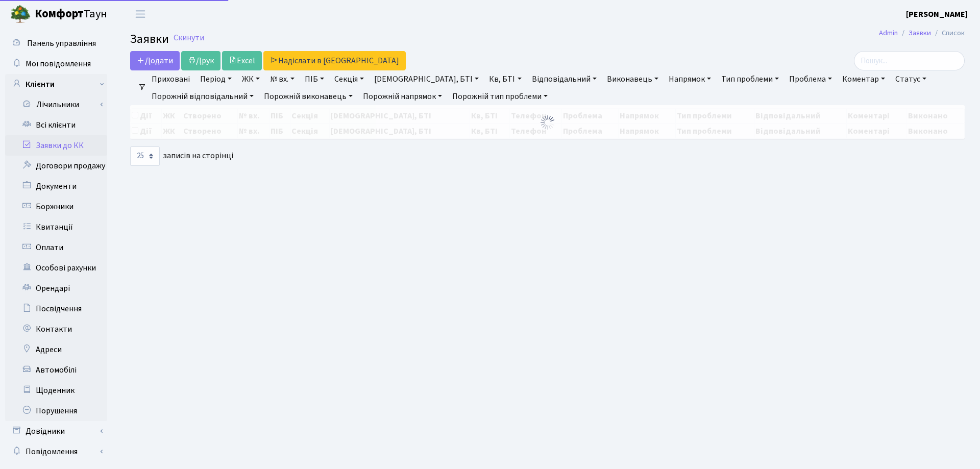  What do you see at coordinates (402, 97) in the screenshot?
I see `a: Порожній напрямок` at bounding box center [402, 97].